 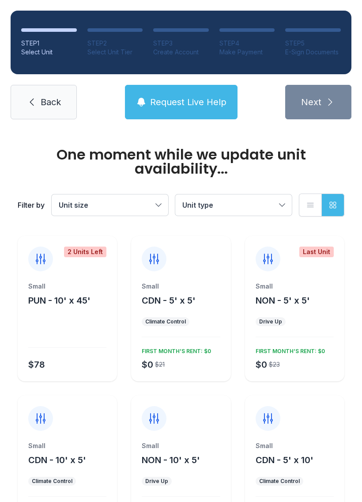 I want to click on div: E-Sign Documents, so click(x=313, y=52).